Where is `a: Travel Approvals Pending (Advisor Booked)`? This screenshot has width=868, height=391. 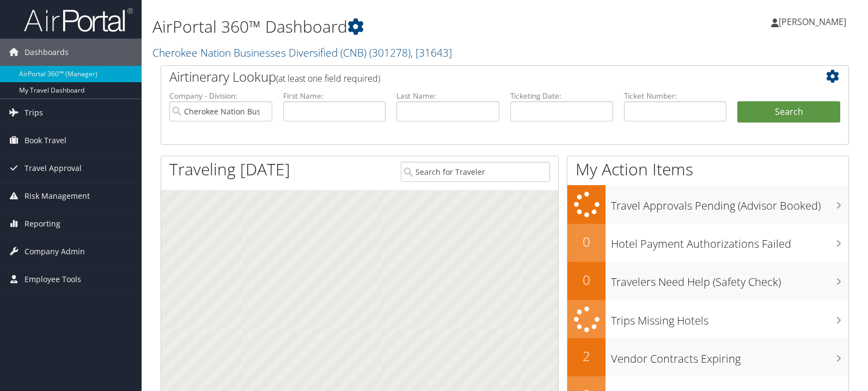
a: Travel Approvals Pending (Advisor Booked) is located at coordinates (708, 204).